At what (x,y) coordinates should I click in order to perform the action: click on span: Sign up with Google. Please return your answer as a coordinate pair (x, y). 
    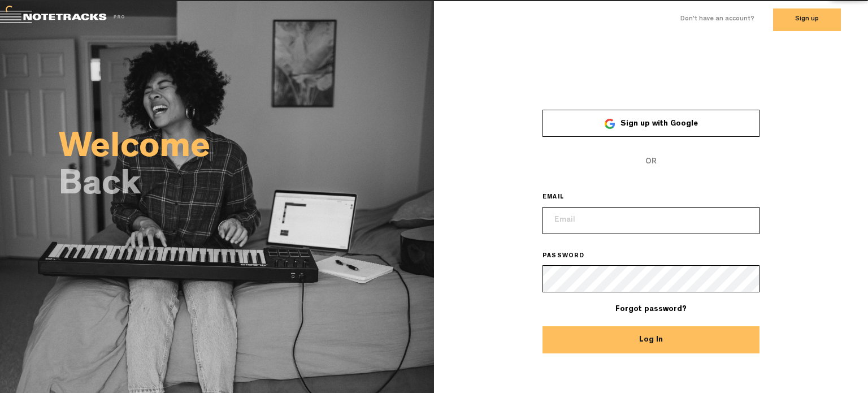
    Looking at the image, I should click on (659, 124).